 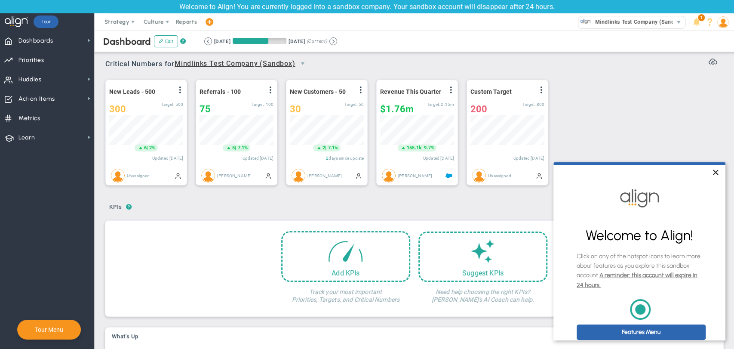 I want to click on span: Culture, so click(x=154, y=22).